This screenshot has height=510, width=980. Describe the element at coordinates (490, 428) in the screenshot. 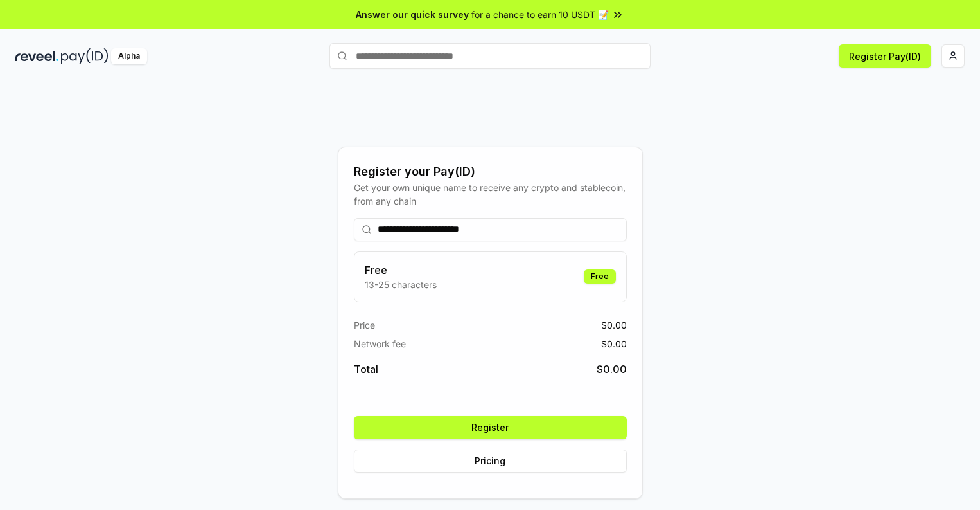

I see `button: Register` at that location.